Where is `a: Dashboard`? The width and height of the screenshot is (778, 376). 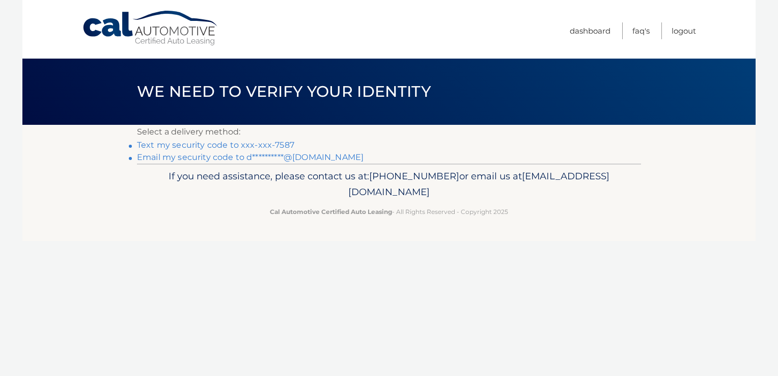 a: Dashboard is located at coordinates (590, 31).